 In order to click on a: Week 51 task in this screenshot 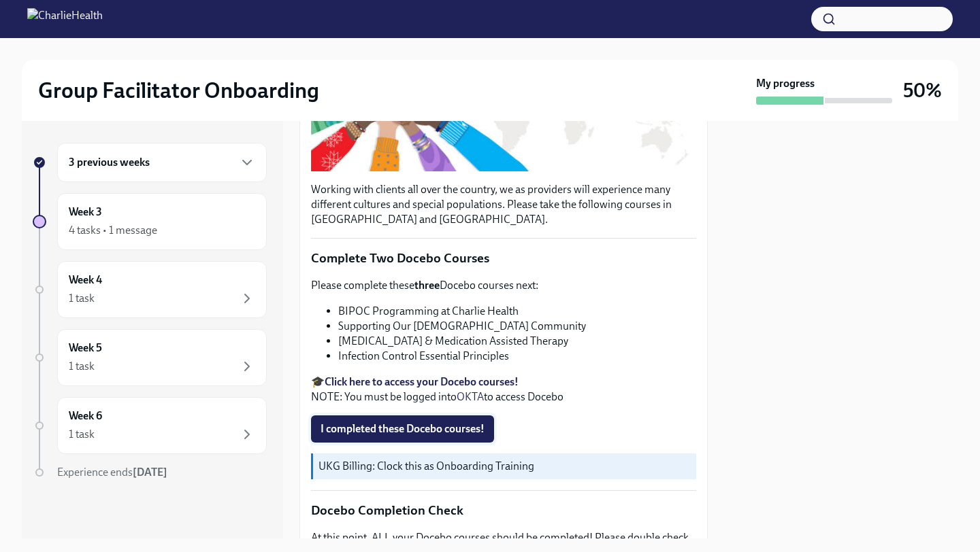, I will do `click(150, 358)`.